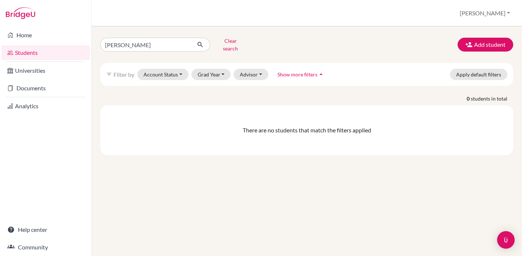 Image resolution: width=522 pixels, height=256 pixels. I want to click on i: filter_list, so click(109, 74).